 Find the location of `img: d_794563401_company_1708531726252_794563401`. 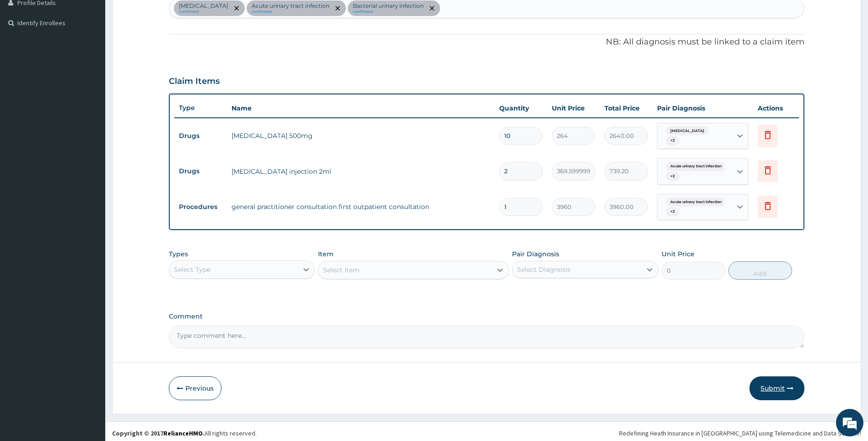

img: d_794563401_company_1708531726252_794563401 is located at coordinates (27, 57).